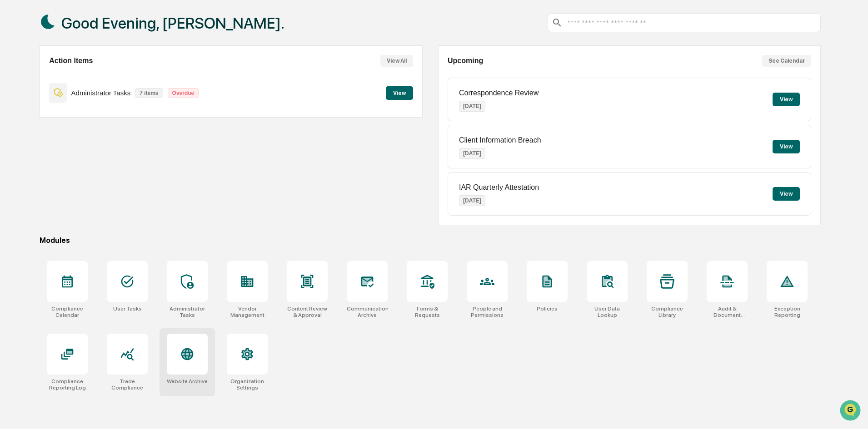 Image resolution: width=868 pixels, height=429 pixels. I want to click on div: People and Permissions, so click(487, 312).